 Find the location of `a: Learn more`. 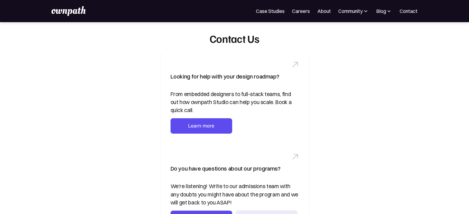

a: Learn more is located at coordinates (201, 126).